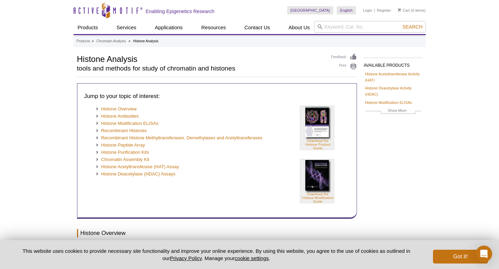  I want to click on a: Privacy Policy, so click(186, 258).